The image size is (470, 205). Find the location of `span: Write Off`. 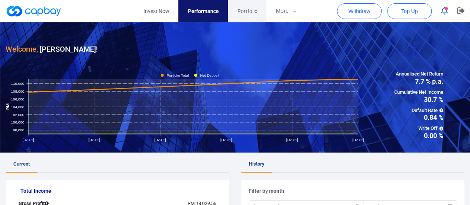

span: Write Off is located at coordinates (419, 128).